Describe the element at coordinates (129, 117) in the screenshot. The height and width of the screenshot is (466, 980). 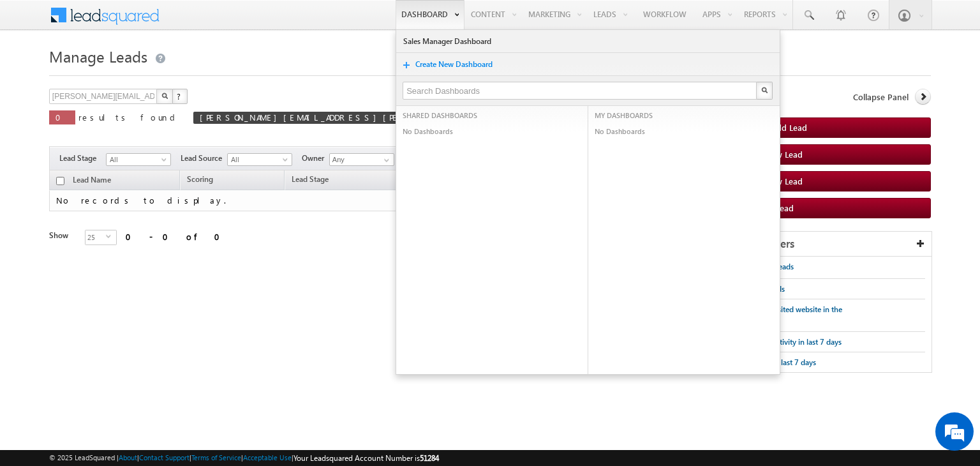
I see `span: results found` at that location.